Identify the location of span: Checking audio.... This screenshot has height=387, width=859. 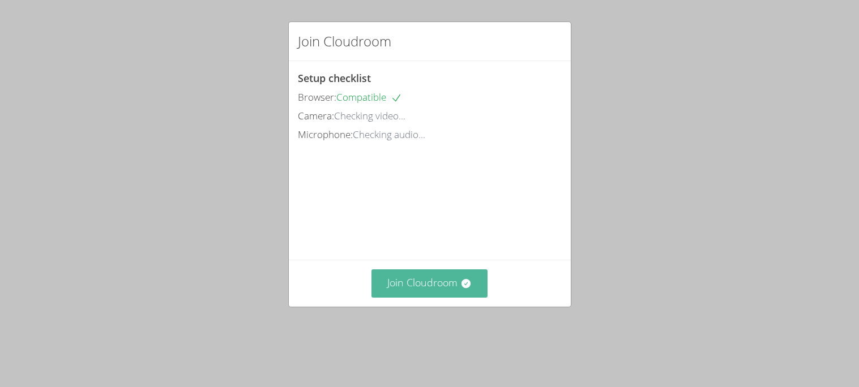
(389, 134).